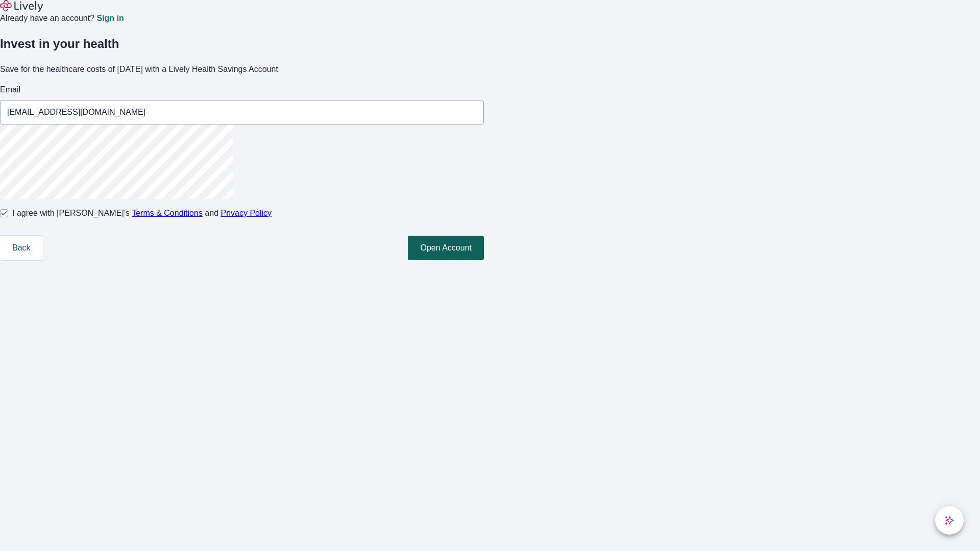 This screenshot has width=980, height=551. What do you see at coordinates (109, 18) in the screenshot?
I see `a: Sign in` at bounding box center [109, 18].